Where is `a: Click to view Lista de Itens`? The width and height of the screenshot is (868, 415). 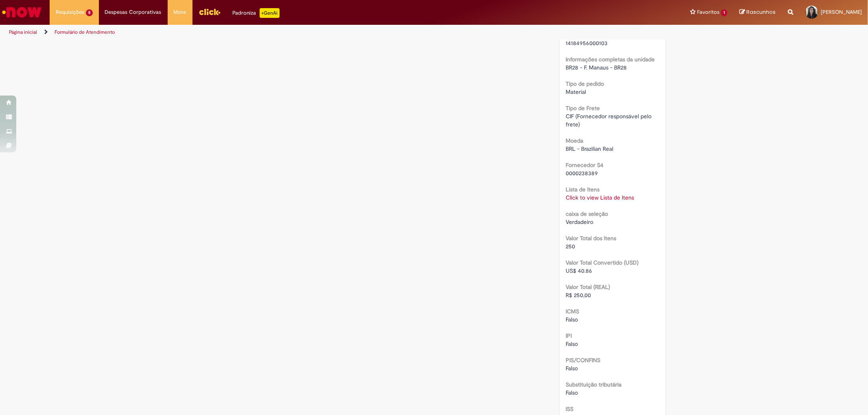 a: Click to view Lista de Itens is located at coordinates (600, 198).